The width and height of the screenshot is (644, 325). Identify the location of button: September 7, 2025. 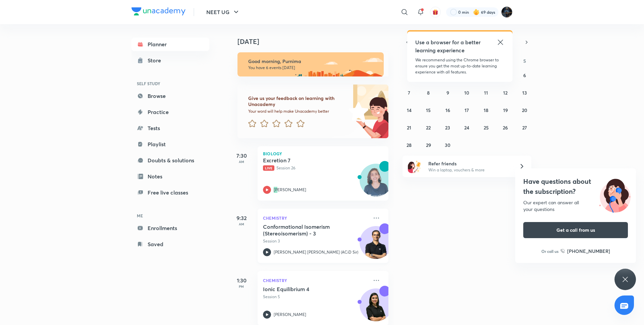
(409, 93).